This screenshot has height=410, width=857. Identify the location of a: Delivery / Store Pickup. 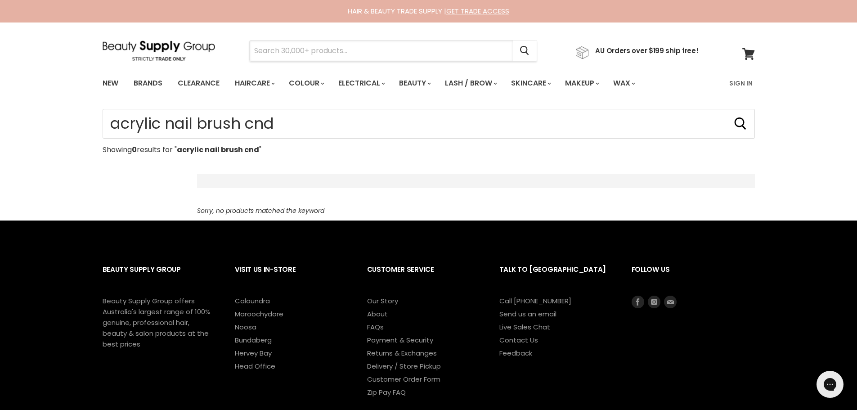
(404, 366).